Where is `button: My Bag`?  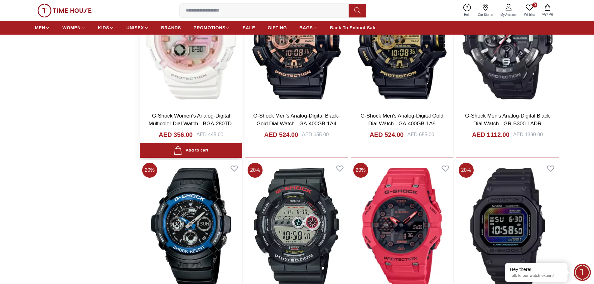
button: My Bag is located at coordinates (547, 10).